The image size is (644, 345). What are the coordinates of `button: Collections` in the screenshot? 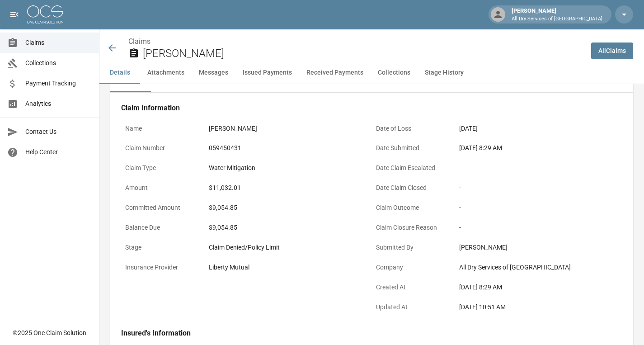 It's located at (394, 73).